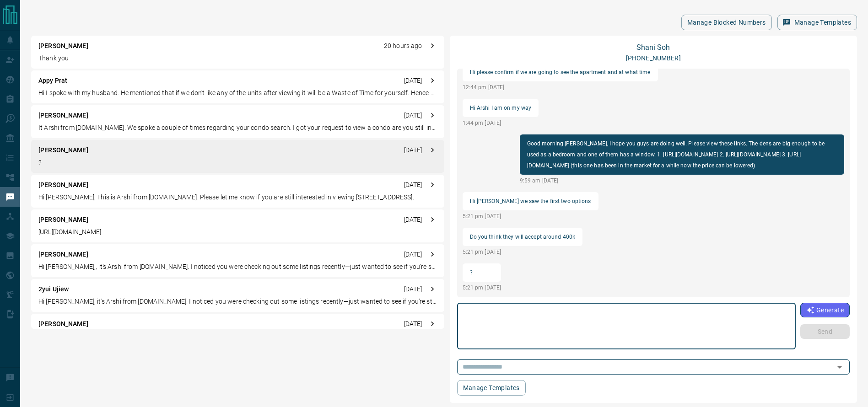 This screenshot has width=868, height=407. What do you see at coordinates (653, 47) in the screenshot?
I see `a: Shani Soh` at bounding box center [653, 47].